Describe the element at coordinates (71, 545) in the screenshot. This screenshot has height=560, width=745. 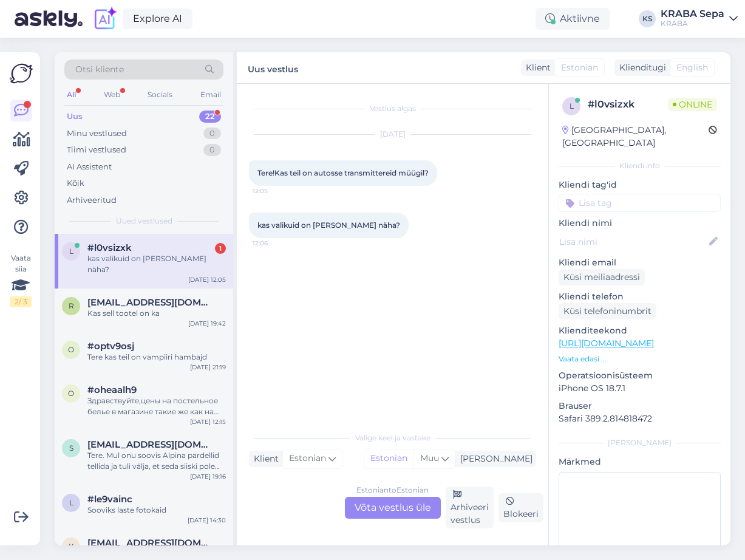
I see `span: k` at that location.